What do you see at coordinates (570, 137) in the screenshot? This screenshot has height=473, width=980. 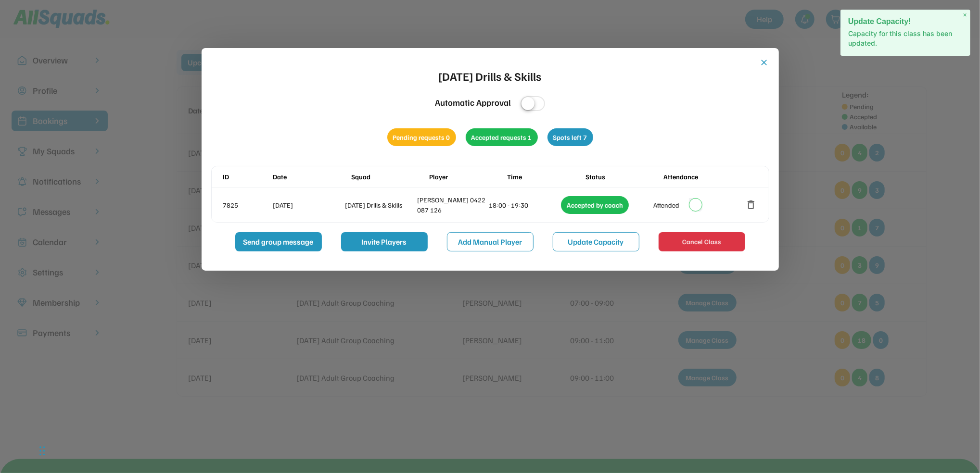 I see `div: Spots left 7` at bounding box center [570, 137].